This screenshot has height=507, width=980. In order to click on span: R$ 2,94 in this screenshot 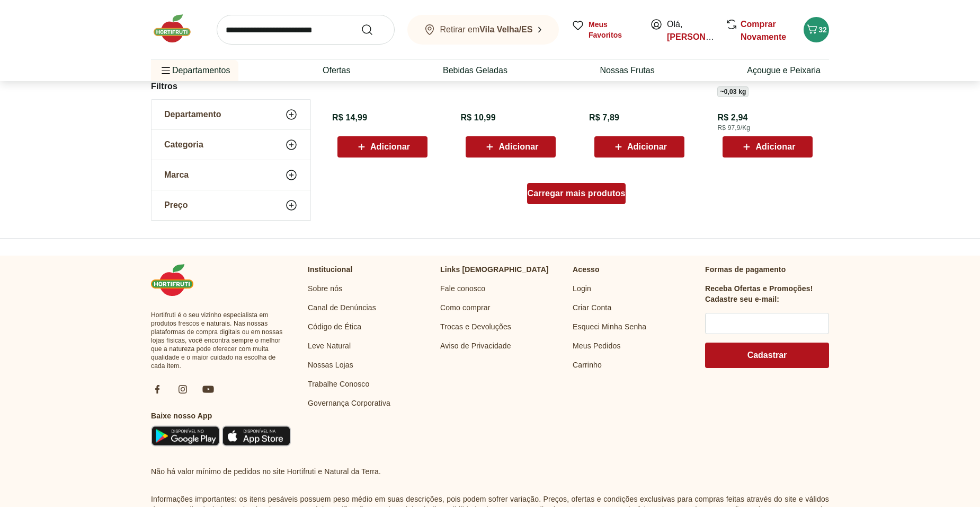, I will do `click(732, 117)`.